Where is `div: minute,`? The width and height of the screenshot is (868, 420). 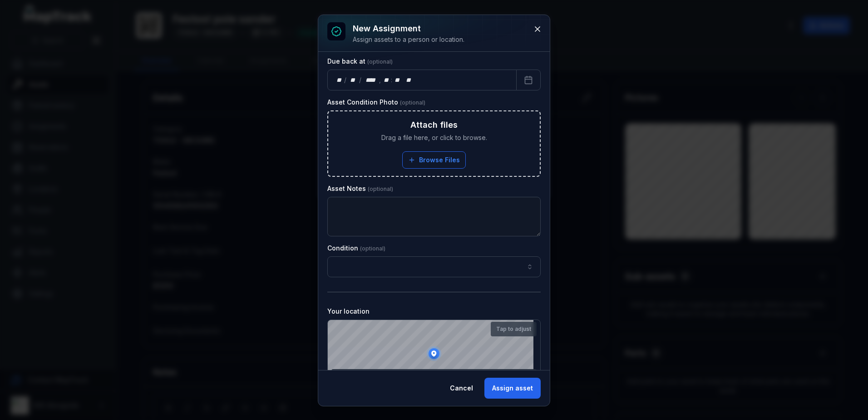
div: minute, is located at coordinates (398, 80).